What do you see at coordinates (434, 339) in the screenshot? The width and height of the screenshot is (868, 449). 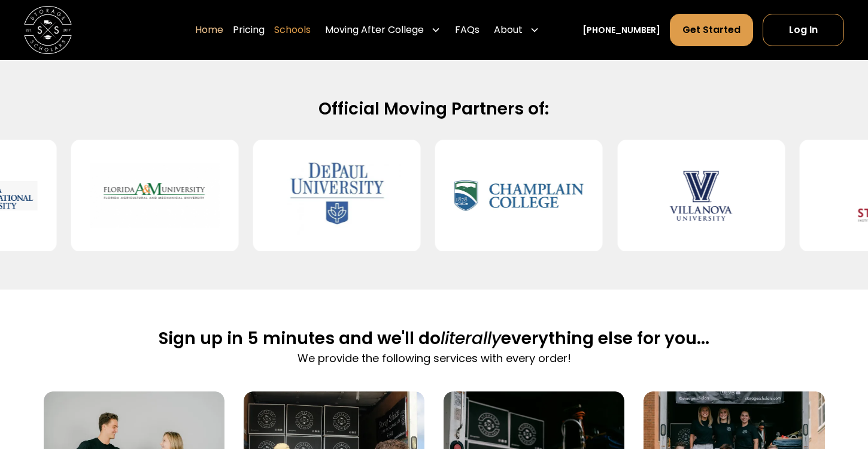 I see `h2: Sign up in 5 minutes and we'll do everything else for you...` at bounding box center [434, 339].